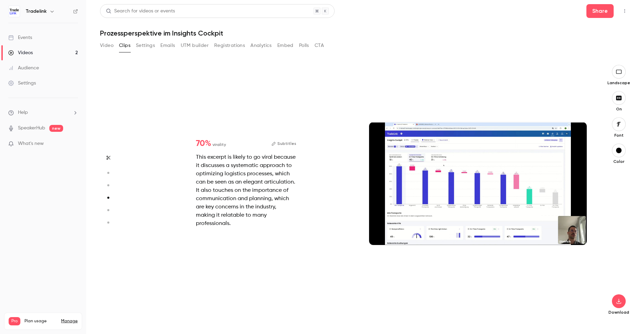  Describe the element at coordinates (69, 322) in the screenshot. I see `a: Manage` at that location.